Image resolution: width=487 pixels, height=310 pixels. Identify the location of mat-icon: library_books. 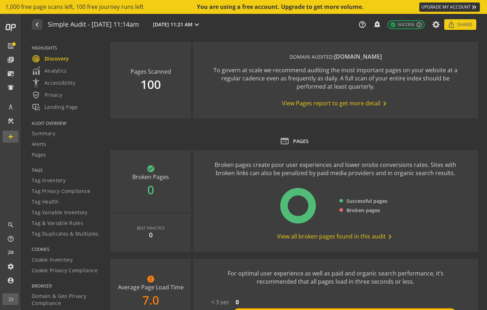
(11, 60).